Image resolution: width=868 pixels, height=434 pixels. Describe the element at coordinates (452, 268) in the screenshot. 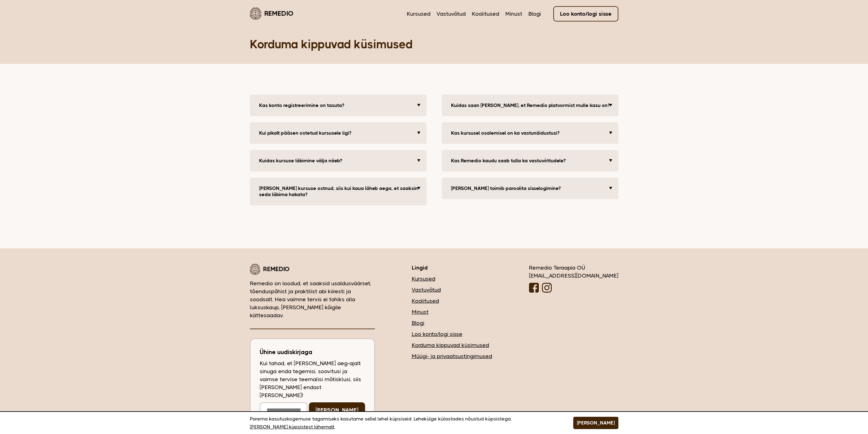

I see `h3: Lingid` at that location.